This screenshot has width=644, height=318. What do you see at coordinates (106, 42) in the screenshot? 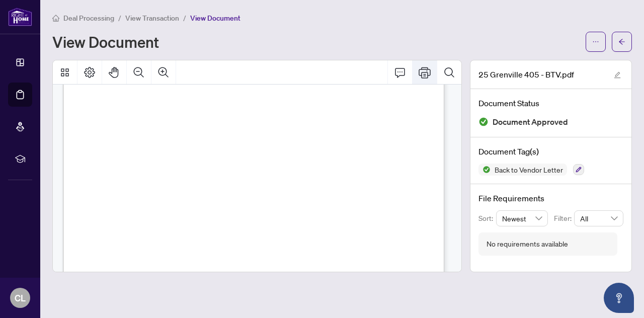
I see `h1: View Document` at bounding box center [106, 42].